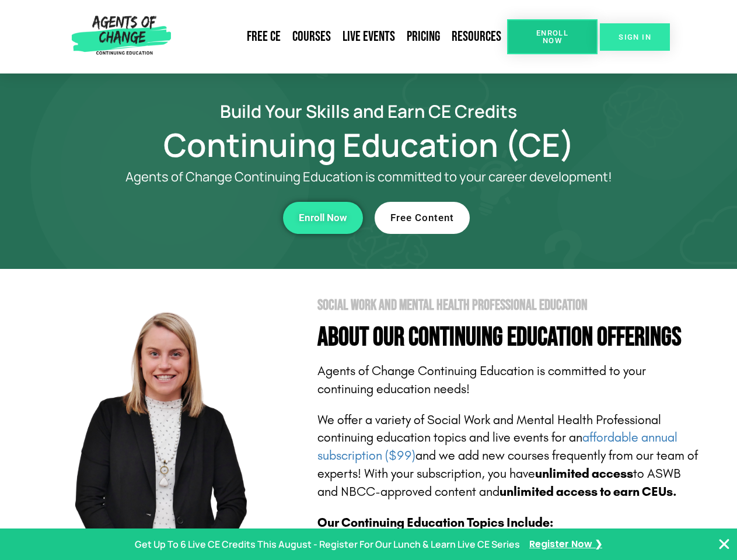 This screenshot has width=737, height=560. I want to click on span: Free Content, so click(422, 217).